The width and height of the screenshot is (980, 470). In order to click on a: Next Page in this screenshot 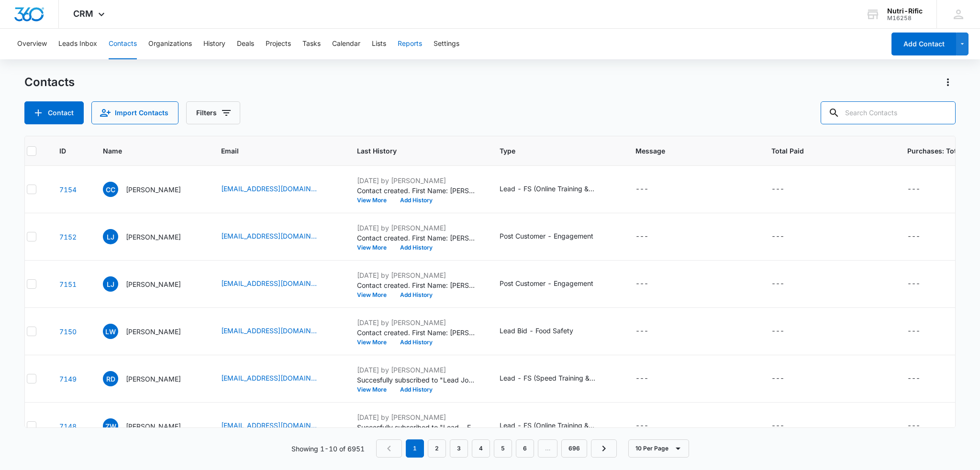, I will do `click(604, 448)`.